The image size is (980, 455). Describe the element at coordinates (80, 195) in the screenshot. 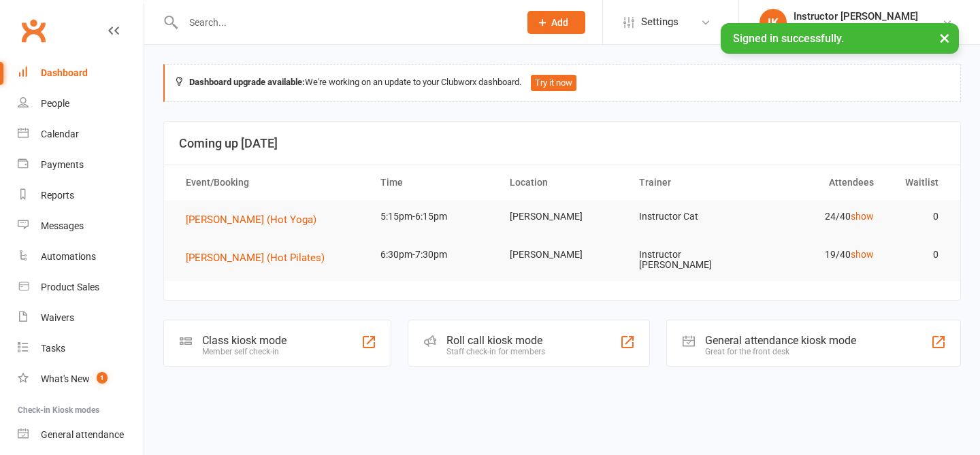

I see `a: Reports` at that location.